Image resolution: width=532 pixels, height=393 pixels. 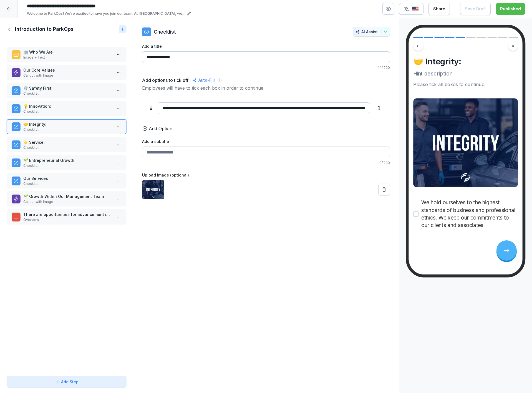 I want to click on p: 🌱 Growth Within Our Management Team, so click(x=67, y=196).